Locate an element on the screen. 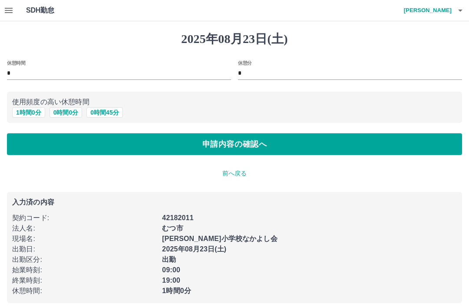  b: 出勤 is located at coordinates (169, 259).